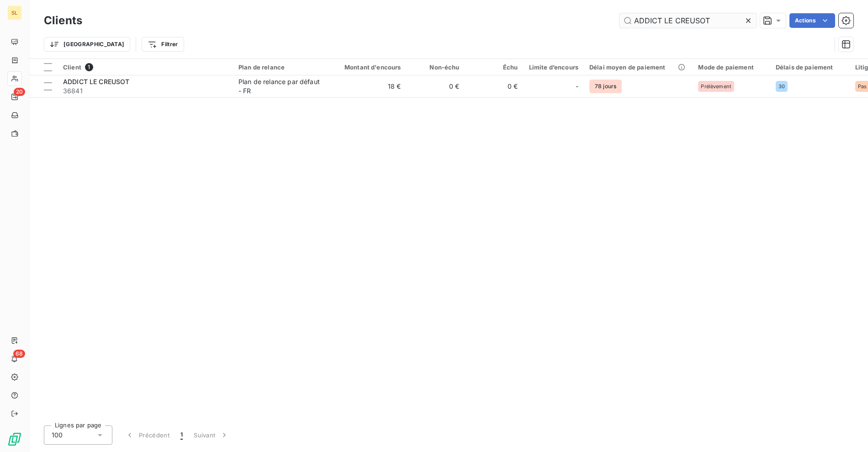  Describe the element at coordinates (181, 435) in the screenshot. I see `button: 1` at that location.